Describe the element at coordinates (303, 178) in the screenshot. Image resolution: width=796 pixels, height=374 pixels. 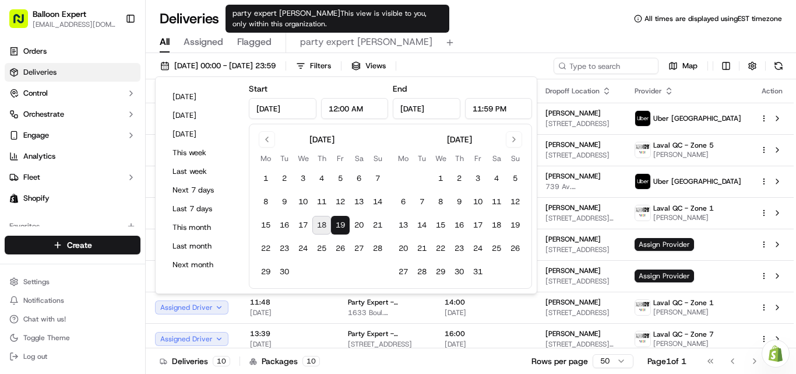
I see `button: 3` at that location.